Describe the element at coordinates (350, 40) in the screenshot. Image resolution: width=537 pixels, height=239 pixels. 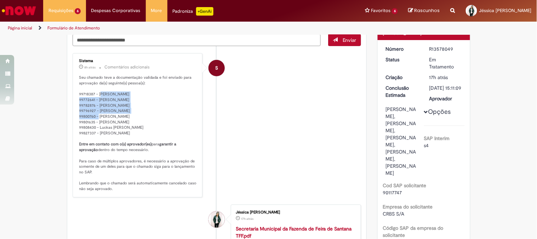
I see `span: Enviar` at that location.